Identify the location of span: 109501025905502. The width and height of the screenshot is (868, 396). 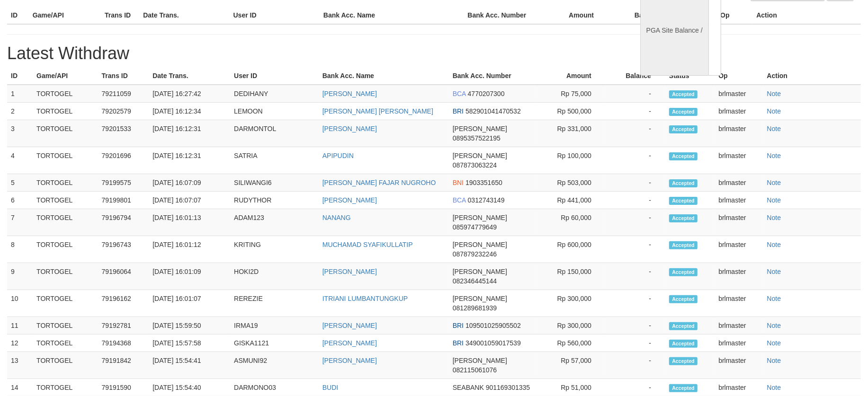
(493, 325).